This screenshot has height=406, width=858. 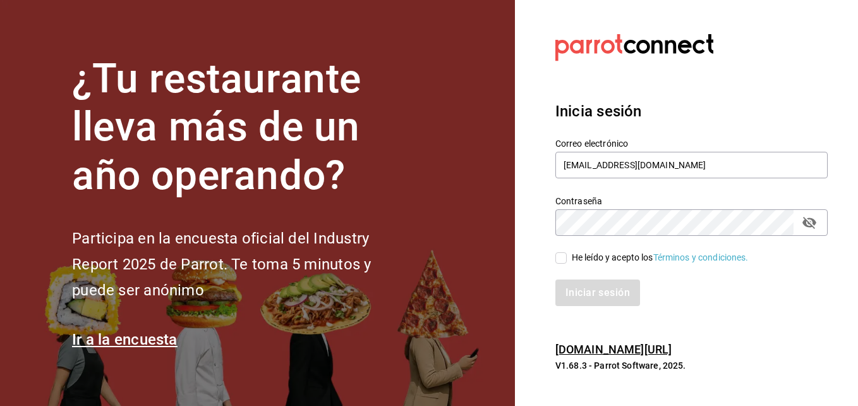 What do you see at coordinates (124, 339) in the screenshot?
I see `a: Ir a la encuesta` at bounding box center [124, 339].